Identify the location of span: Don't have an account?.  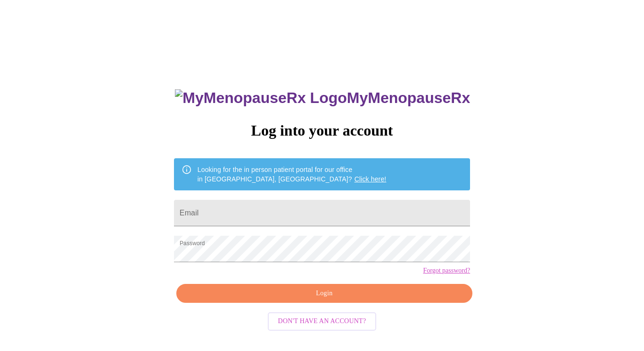
(322, 321).